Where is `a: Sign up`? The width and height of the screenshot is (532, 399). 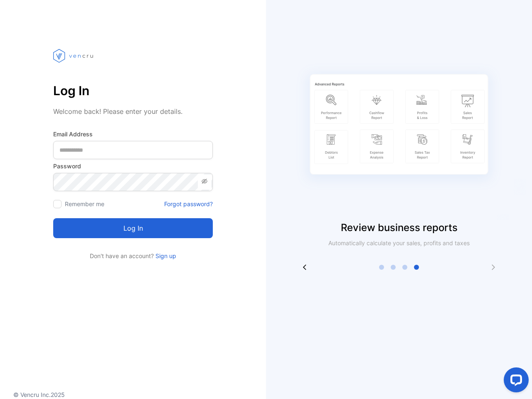 a: Sign up is located at coordinates (165, 256).